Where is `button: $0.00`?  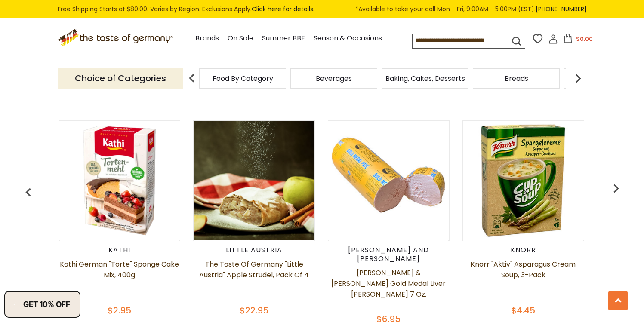
button: $0.00 is located at coordinates (578, 40).